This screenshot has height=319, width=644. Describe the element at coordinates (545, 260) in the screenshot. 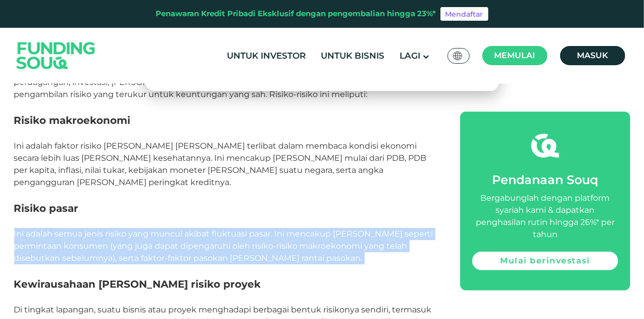

I see `font: Mulai berinvestasi` at that location.